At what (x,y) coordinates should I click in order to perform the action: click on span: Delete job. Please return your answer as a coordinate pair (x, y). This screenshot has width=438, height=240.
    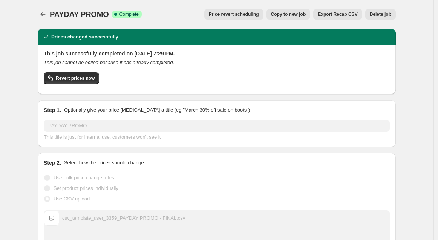
    Looking at the image, I should click on (380, 14).